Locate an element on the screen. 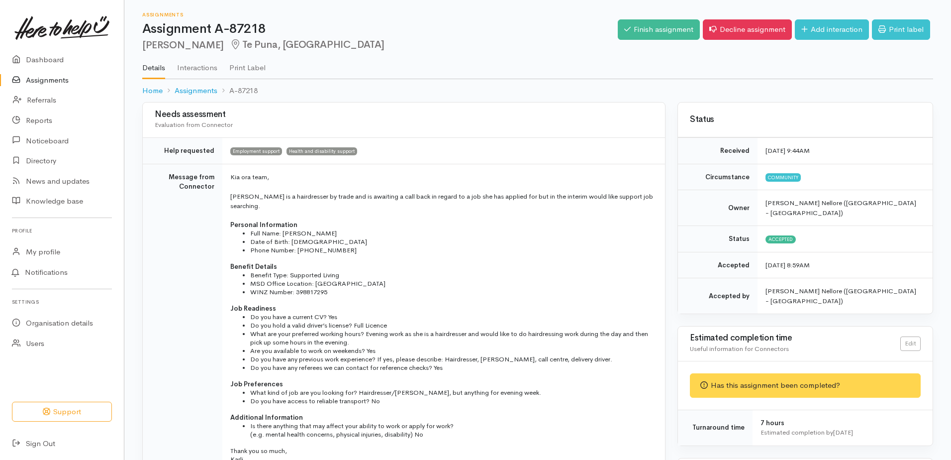 The height and width of the screenshot is (460, 951). p: Thank you so much, is located at coordinates (442, 450).